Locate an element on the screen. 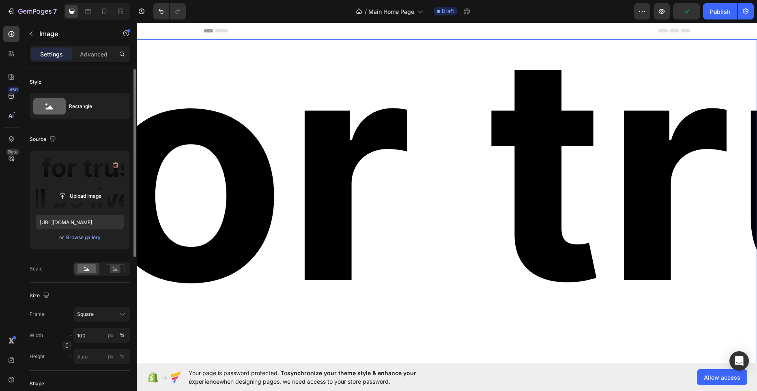 The image size is (757, 391). p: Advanced is located at coordinates (94, 54).